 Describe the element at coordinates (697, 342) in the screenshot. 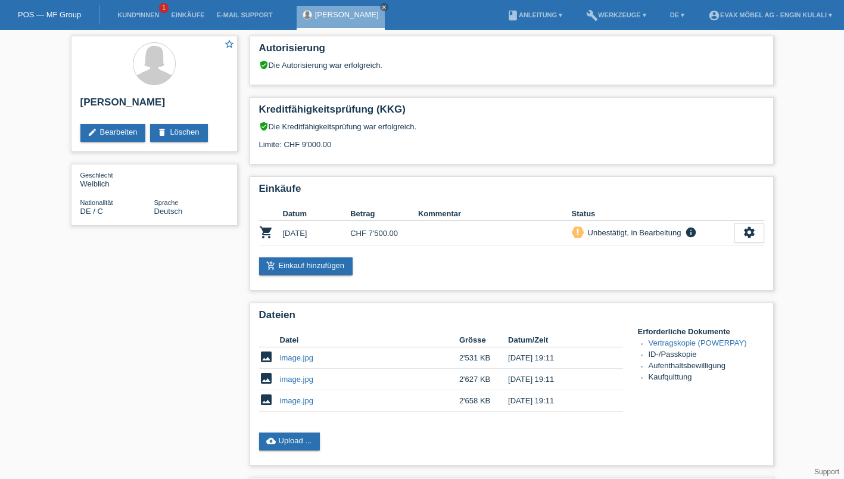

I see `a: Vertragskopie (POWERPAY)` at that location.